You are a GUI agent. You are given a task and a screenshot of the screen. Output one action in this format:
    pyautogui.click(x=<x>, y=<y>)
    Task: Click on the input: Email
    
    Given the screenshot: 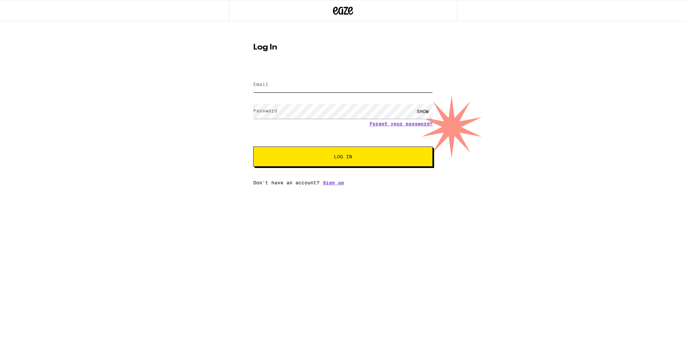 What is the action you would take?
    pyautogui.click(x=343, y=85)
    